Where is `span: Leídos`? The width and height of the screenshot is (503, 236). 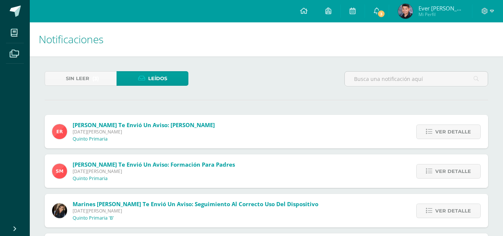 span: Leídos is located at coordinates (157, 78).